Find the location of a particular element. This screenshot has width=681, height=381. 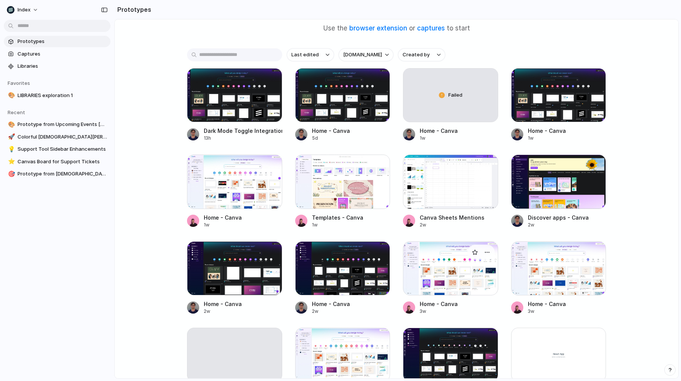

span: Prototypes is located at coordinates (62, 42).